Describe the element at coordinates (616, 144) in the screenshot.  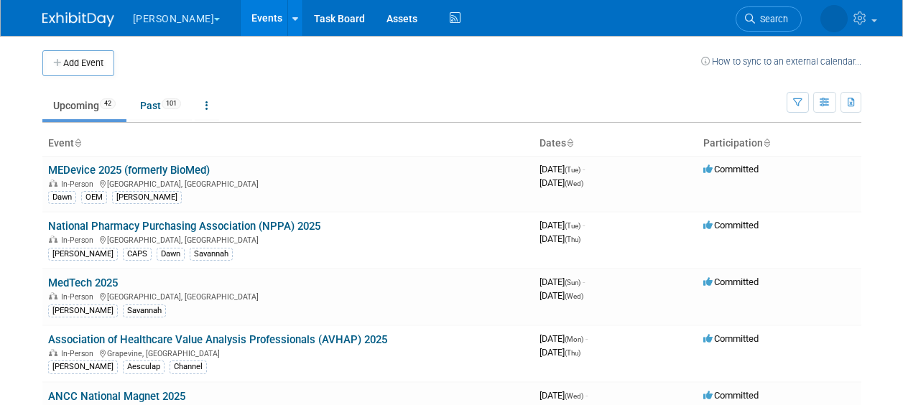
I see `th: Dates` at that location.